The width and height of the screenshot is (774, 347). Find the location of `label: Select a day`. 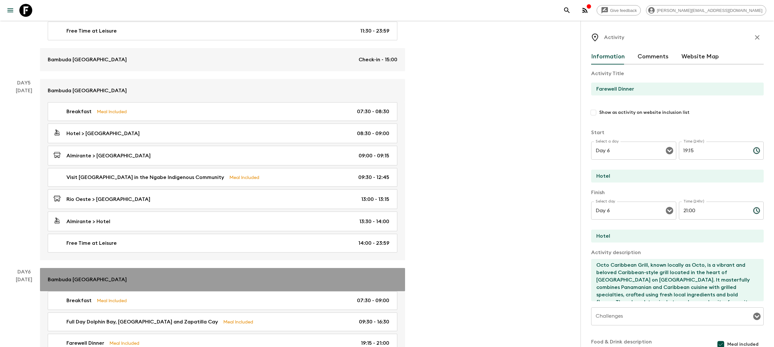

label: Select a day is located at coordinates (607, 141).